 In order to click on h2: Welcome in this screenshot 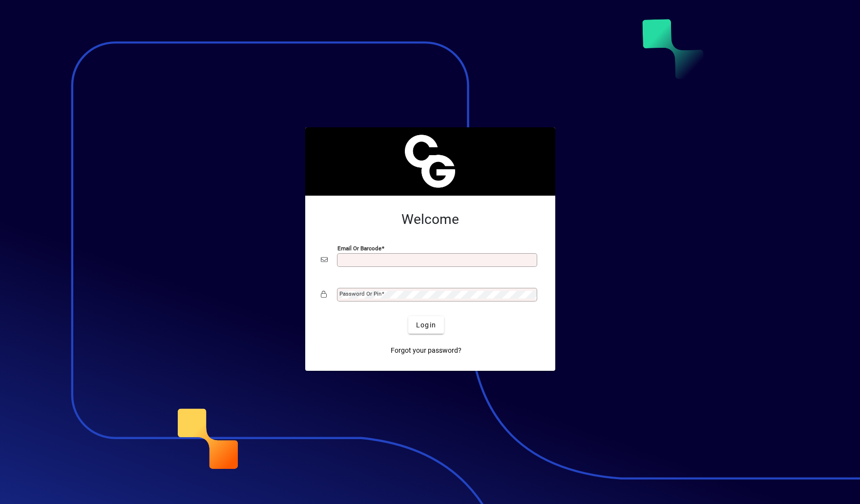, I will do `click(431, 219)`.